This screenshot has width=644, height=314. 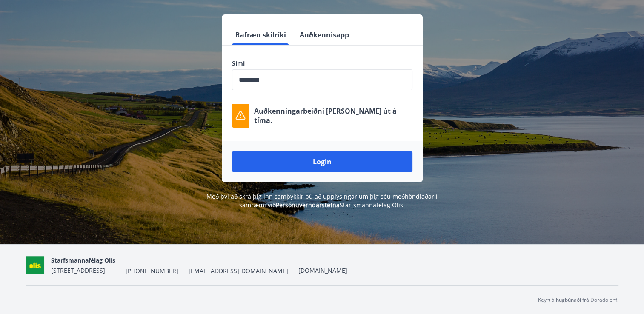 What do you see at coordinates (83, 260) in the screenshot?
I see `span: Starfsmannafélag Olís` at bounding box center [83, 260].